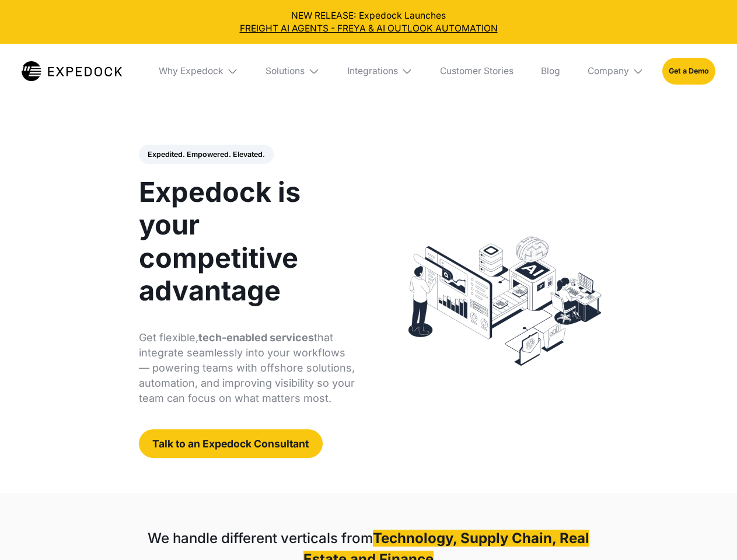  Describe the element at coordinates (708, 532) in the screenshot. I see `div: Chat Widget` at that location.